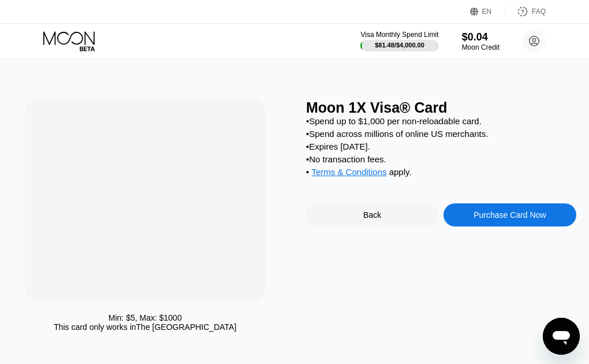  I want to click on div: $0.04, so click(480, 37).